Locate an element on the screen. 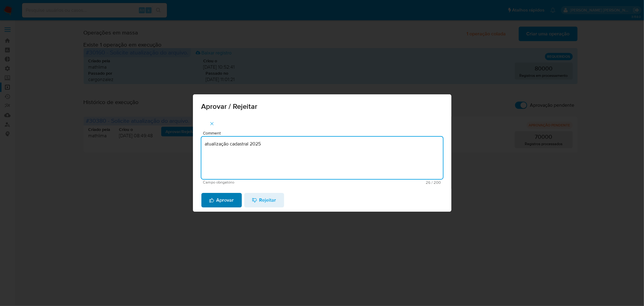  textarea: atualização cadastral 2025 is located at coordinates (322, 157).